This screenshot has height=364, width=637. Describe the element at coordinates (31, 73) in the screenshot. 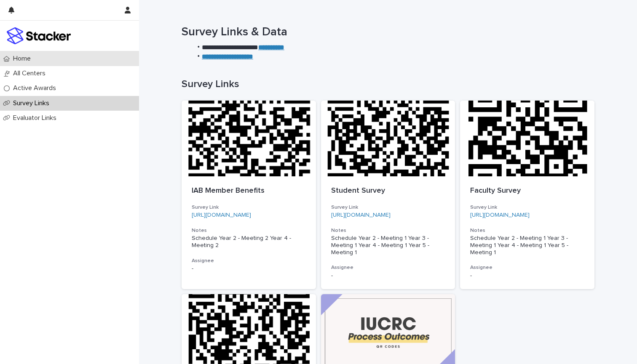

I see `p: All Centers` at that location.